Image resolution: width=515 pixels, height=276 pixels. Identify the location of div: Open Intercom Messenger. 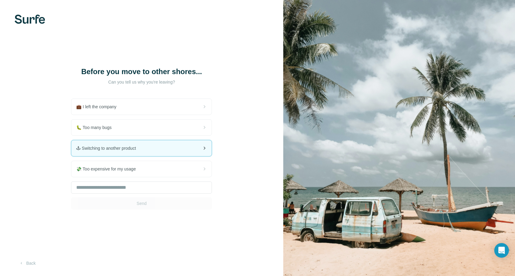
(502, 251).